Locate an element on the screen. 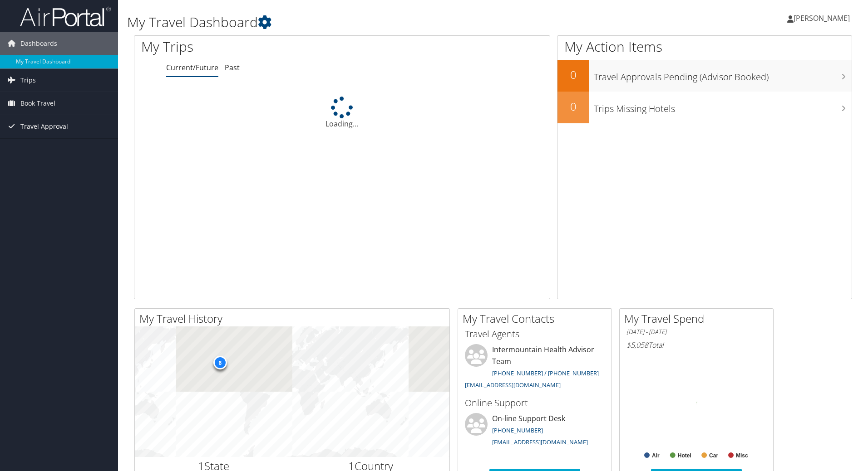 The width and height of the screenshot is (868, 471). span: Trips is located at coordinates (28, 81).